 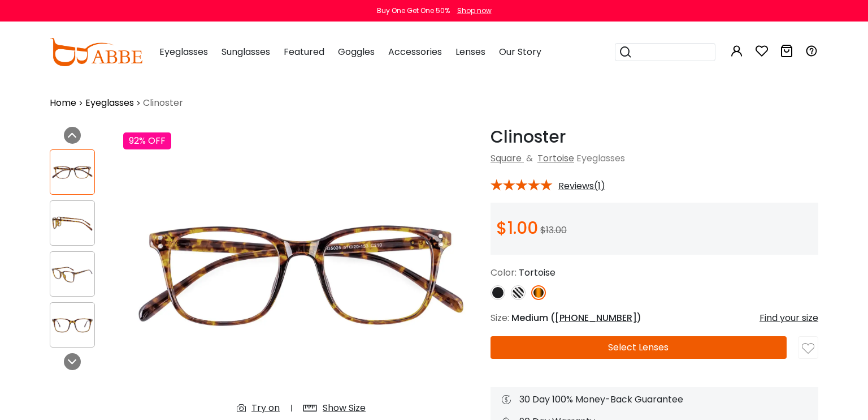 What do you see at coordinates (581, 186) in the screenshot?
I see `span: Reviews(1)` at bounding box center [581, 186].